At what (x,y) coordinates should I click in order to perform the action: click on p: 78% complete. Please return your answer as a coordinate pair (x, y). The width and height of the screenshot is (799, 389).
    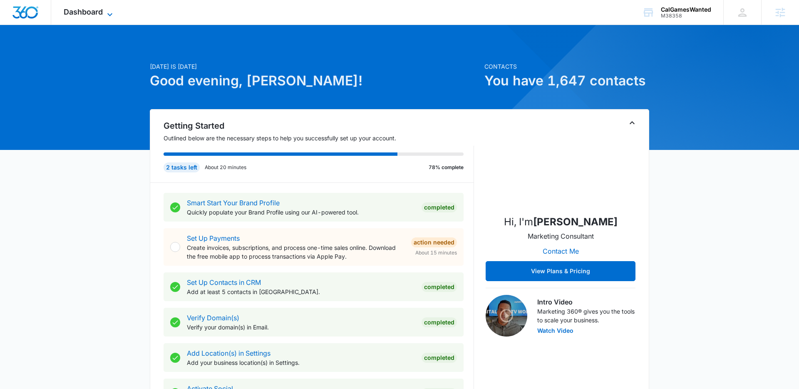
    Looking at the image, I should click on (446, 167).